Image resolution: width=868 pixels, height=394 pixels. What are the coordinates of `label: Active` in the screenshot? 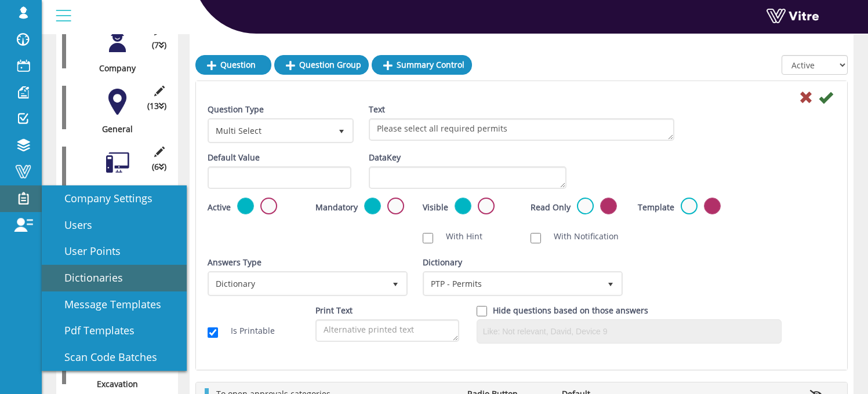 It's located at (219, 207).